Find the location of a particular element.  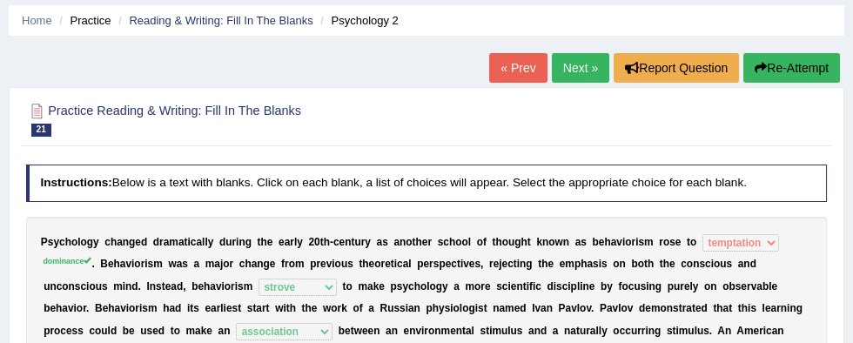

b: w is located at coordinates (559, 242).